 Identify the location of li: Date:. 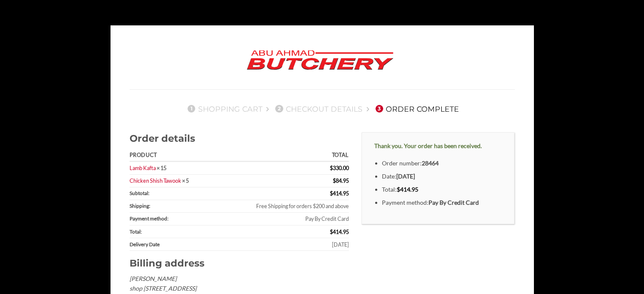
(441, 176).